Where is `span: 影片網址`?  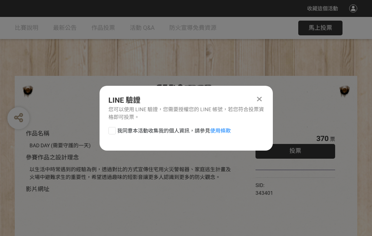 span: 影片網址 is located at coordinates (38, 189).